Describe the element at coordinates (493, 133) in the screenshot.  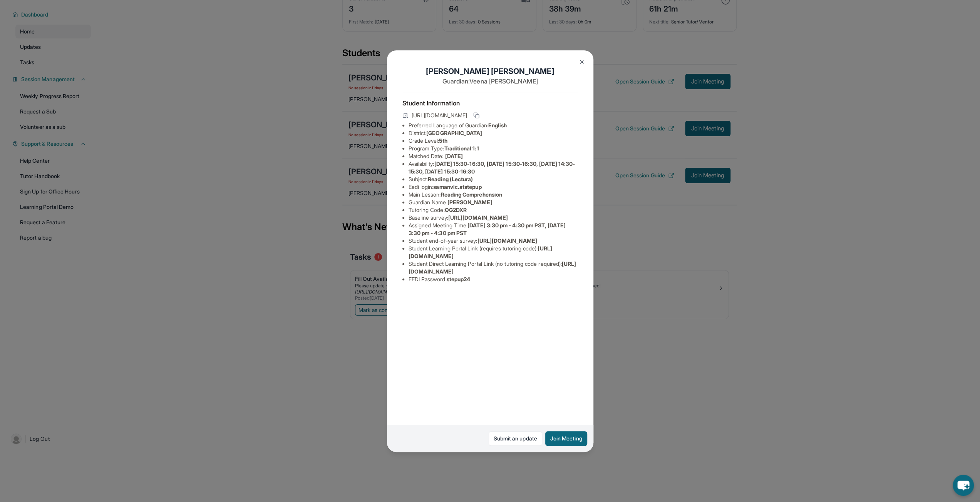
I see `li: District:` at that location.